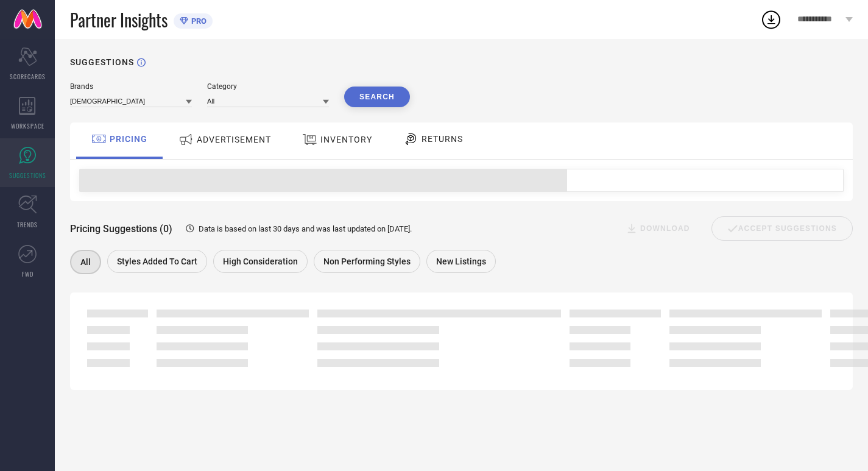 Image resolution: width=868 pixels, height=471 pixels. Describe the element at coordinates (85, 262) in the screenshot. I see `span: All` at that location.